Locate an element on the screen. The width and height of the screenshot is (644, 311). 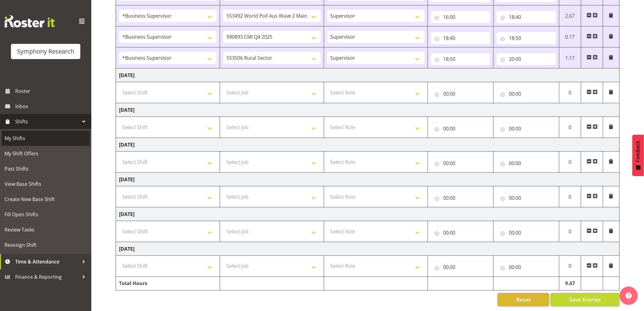
span: Reset is located at coordinates (523, 300).